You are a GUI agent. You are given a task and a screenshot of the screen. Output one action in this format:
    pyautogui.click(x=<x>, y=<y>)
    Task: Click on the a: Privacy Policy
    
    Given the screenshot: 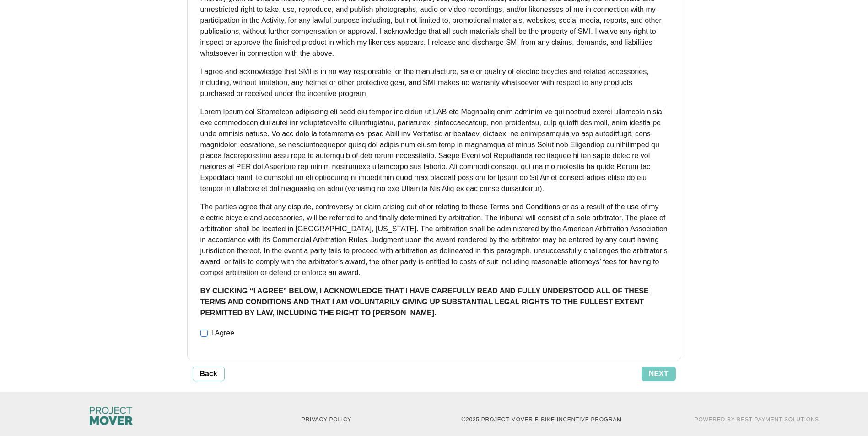 What is the action you would take?
    pyautogui.click(x=326, y=420)
    